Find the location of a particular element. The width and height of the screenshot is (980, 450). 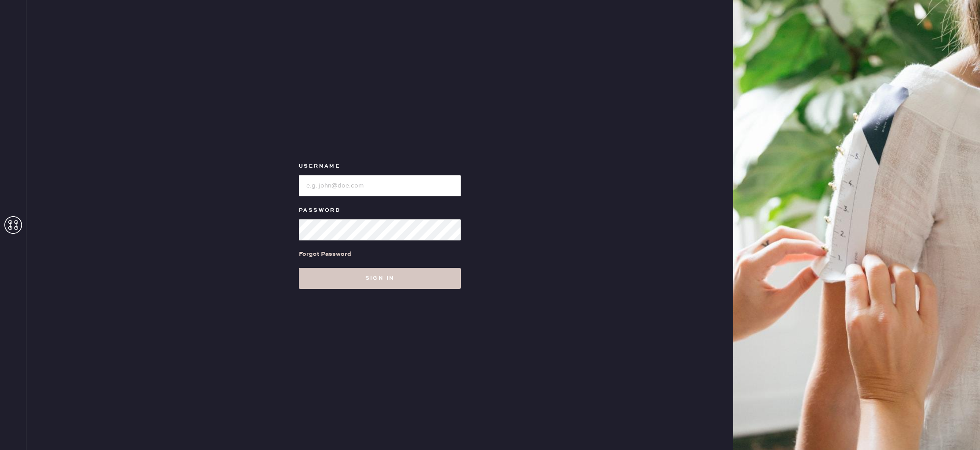

label: Password is located at coordinates (379, 210).